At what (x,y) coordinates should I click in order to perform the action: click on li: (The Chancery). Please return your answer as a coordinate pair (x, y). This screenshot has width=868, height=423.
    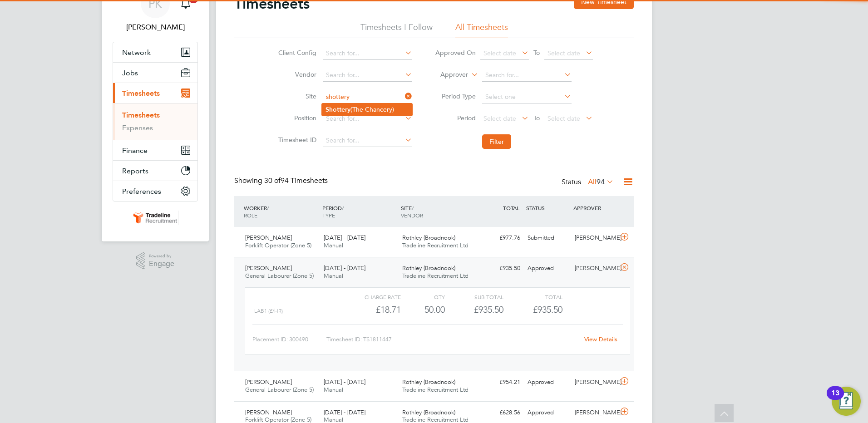
    Looking at the image, I should click on (367, 110).